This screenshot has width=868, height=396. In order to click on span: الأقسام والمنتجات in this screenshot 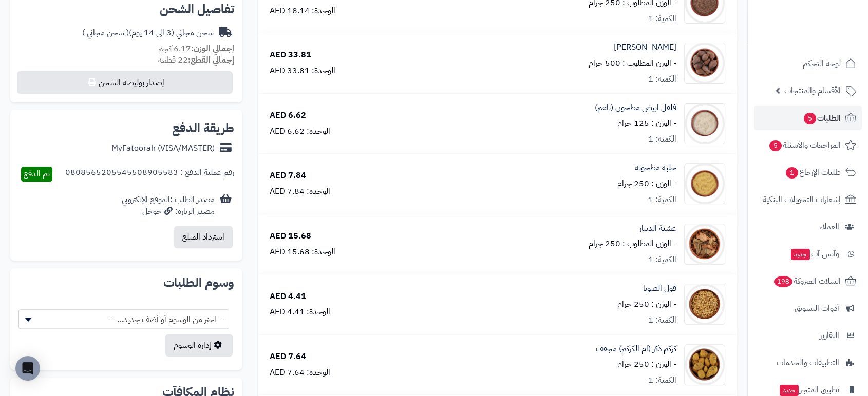, I will do `click(813, 91)`.